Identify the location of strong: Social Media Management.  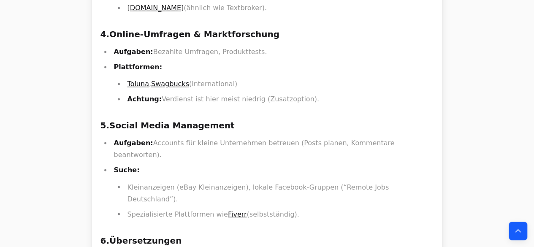
(172, 125).